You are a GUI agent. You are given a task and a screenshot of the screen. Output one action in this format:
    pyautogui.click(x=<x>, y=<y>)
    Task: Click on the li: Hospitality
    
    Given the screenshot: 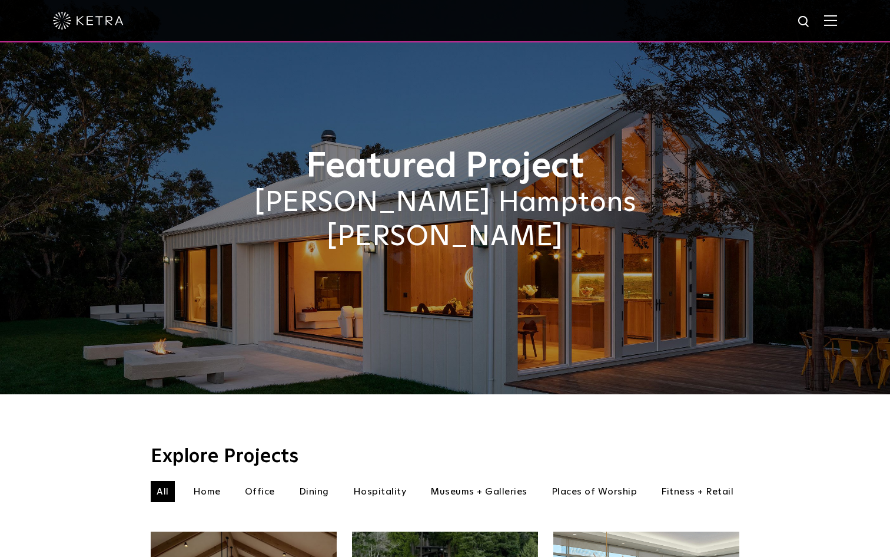 What is the action you would take?
    pyautogui.click(x=380, y=491)
    